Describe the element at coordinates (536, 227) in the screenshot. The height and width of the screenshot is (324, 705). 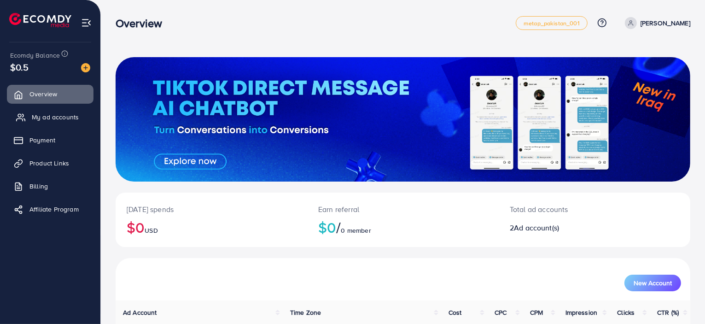
I see `span: Ad account(s)` at that location.